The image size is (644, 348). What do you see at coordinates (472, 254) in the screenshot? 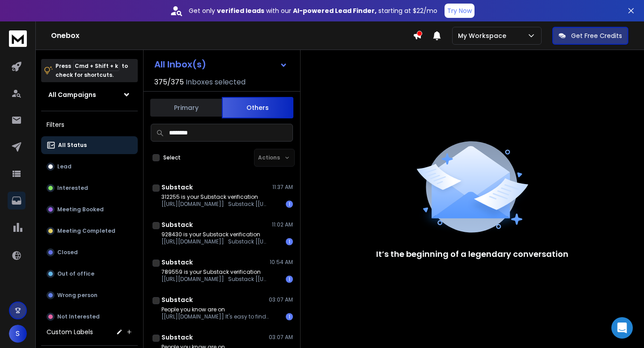
I see `p: It’s the beginning of a legendary conversation` at bounding box center [472, 254].